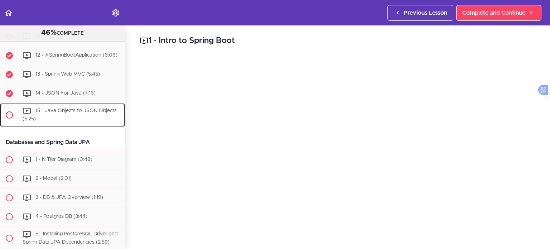  Describe the element at coordinates (338, 41) in the screenshot. I see `h2: 1 - Intro to Spring Boot` at that location.